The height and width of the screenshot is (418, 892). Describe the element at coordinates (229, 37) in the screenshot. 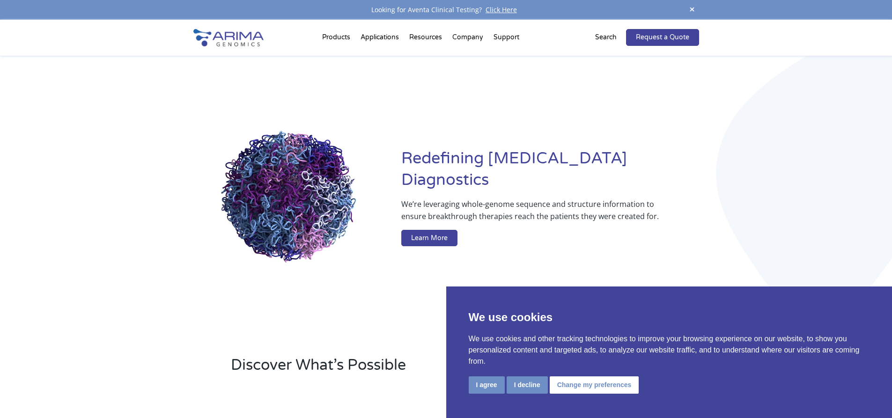

I see `img: Arima-Genomics-logo` at that location.